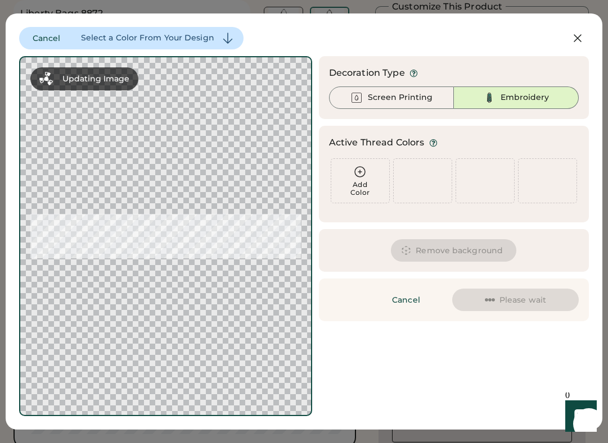 This screenshot has width=608, height=443. Describe the element at coordinates (377, 143) in the screenshot. I see `div: Active Thread Colors` at that location.